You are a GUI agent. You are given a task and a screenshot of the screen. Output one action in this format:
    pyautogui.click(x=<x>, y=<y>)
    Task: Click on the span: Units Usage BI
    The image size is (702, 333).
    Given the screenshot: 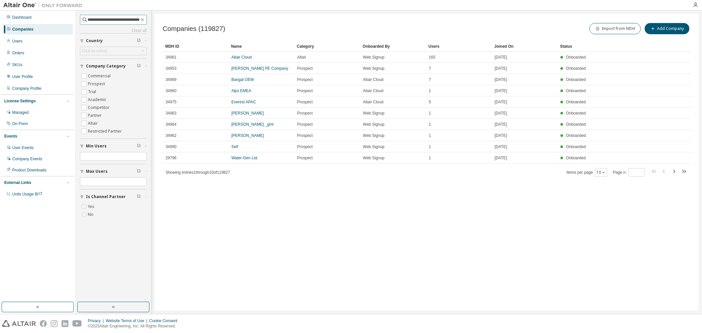 What is the action you would take?
    pyautogui.click(x=27, y=194)
    